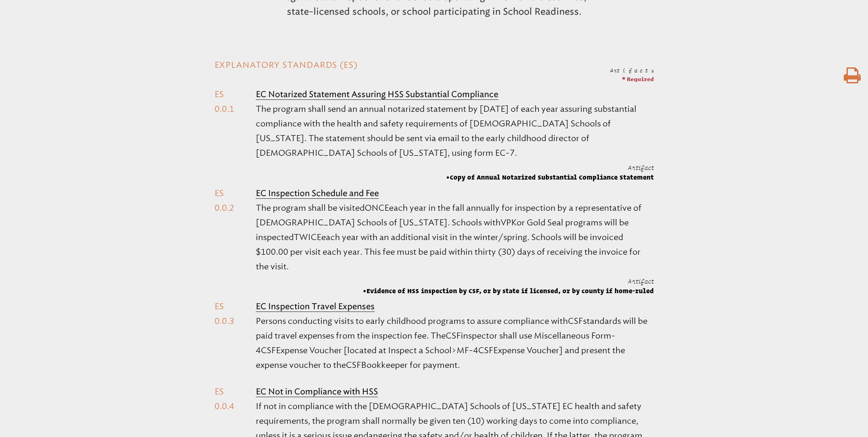  Describe the element at coordinates (315, 306) in the screenshot. I see `b: EC Inspection Travel Expenses` at that location.